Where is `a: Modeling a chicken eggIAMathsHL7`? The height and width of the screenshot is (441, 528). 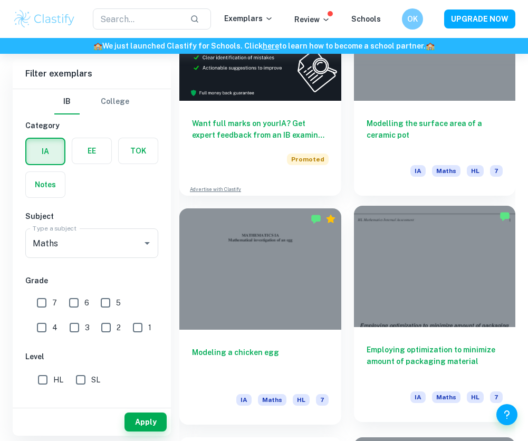
a: Modeling a chicken eggIAMathsHL7 is located at coordinates (260, 317).